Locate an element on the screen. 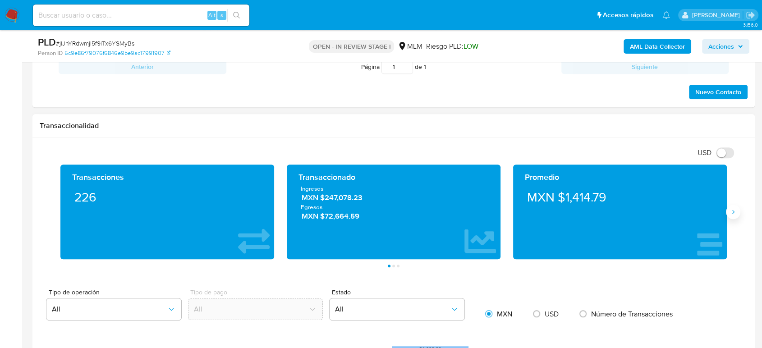 This screenshot has height=348, width=762. span: 3.156.0 is located at coordinates (750, 25).